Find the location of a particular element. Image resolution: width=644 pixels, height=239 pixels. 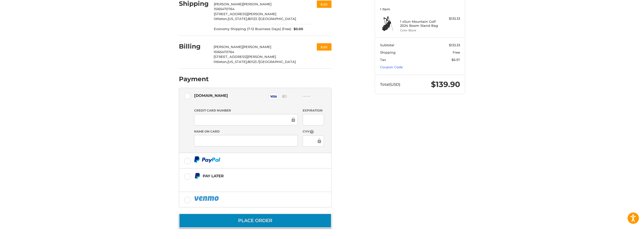

a: Coupon Code is located at coordinates (392, 67).